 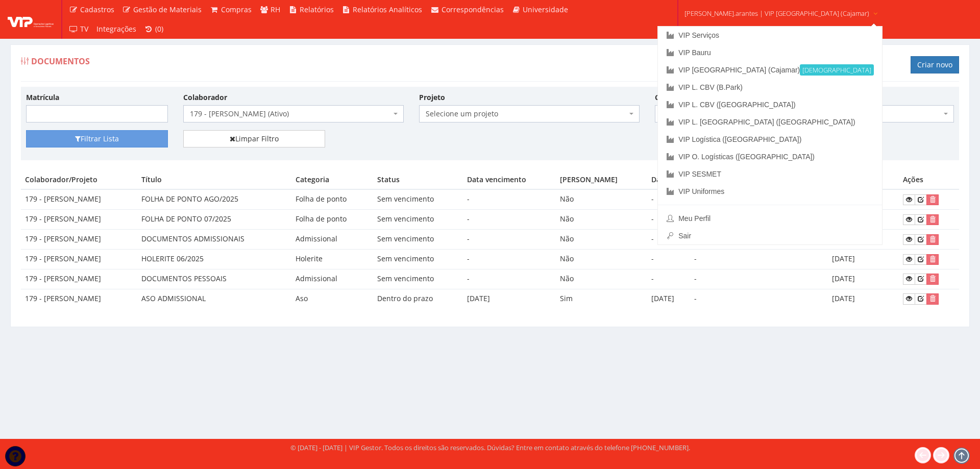 I want to click on td: FOLHA DE PONTO AGO/2025, so click(x=214, y=199).